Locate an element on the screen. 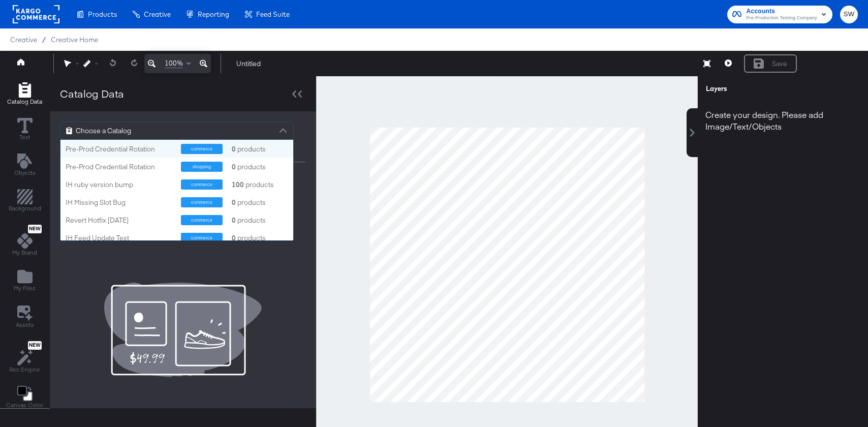  button: Assets is located at coordinates (25, 317).